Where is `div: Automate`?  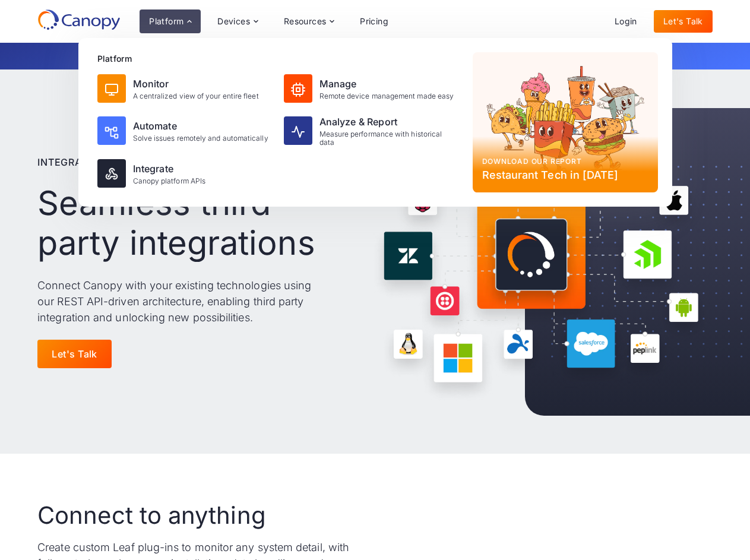
div: Automate is located at coordinates (201, 126).